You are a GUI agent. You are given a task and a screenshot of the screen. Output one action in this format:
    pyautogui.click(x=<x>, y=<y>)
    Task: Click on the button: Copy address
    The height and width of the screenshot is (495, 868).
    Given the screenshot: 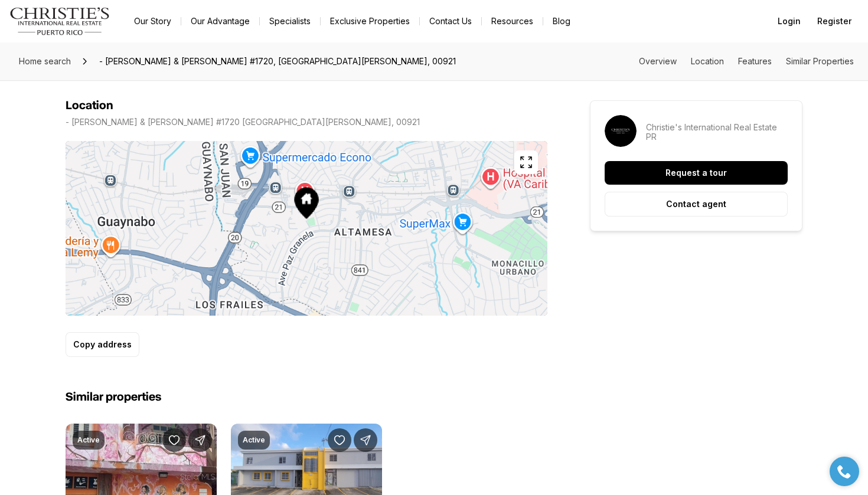 What is the action you would take?
    pyautogui.click(x=102, y=345)
    